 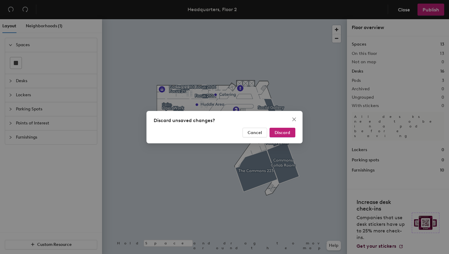 What do you see at coordinates (283, 133) in the screenshot?
I see `span: Discard` at bounding box center [283, 133].